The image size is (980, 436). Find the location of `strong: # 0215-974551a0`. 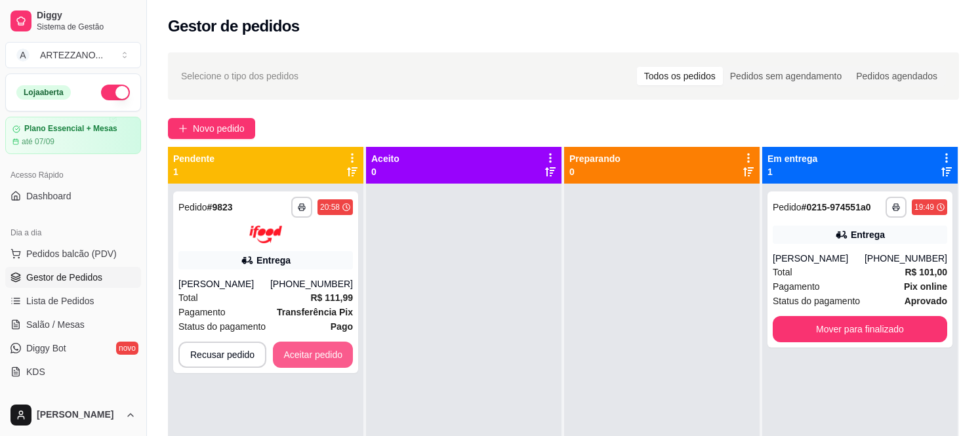

strong: # 0215-974551a0 is located at coordinates (837, 207).